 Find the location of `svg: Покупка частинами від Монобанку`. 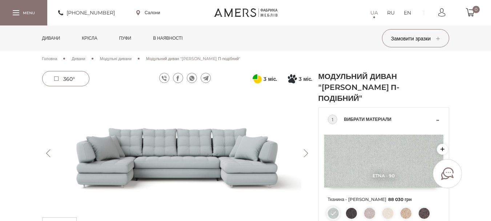

svg: Покупка частинами від Монобанку is located at coordinates (292, 79).